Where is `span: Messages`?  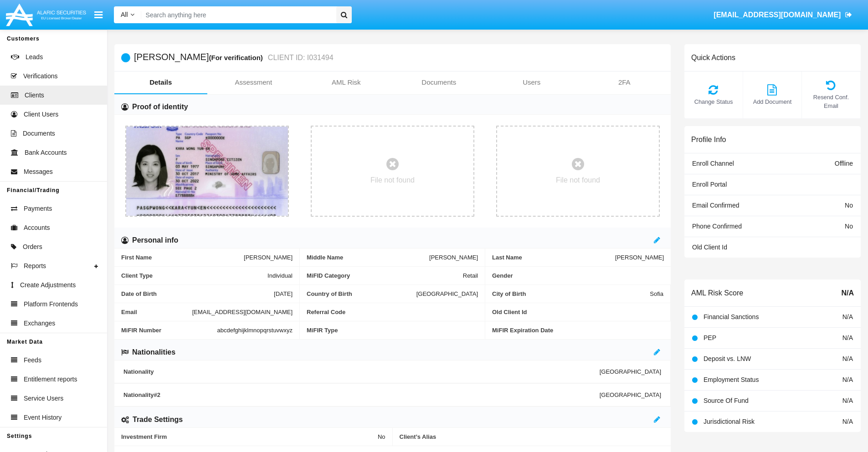
span: Messages is located at coordinates (39, 171).